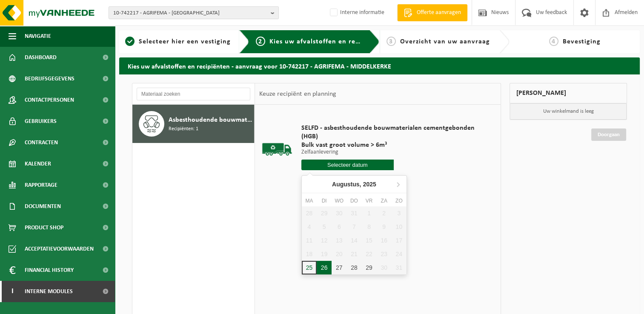 The image size is (644, 314). What do you see at coordinates (43, 207) in the screenshot?
I see `span: Documenten` at bounding box center [43, 207].